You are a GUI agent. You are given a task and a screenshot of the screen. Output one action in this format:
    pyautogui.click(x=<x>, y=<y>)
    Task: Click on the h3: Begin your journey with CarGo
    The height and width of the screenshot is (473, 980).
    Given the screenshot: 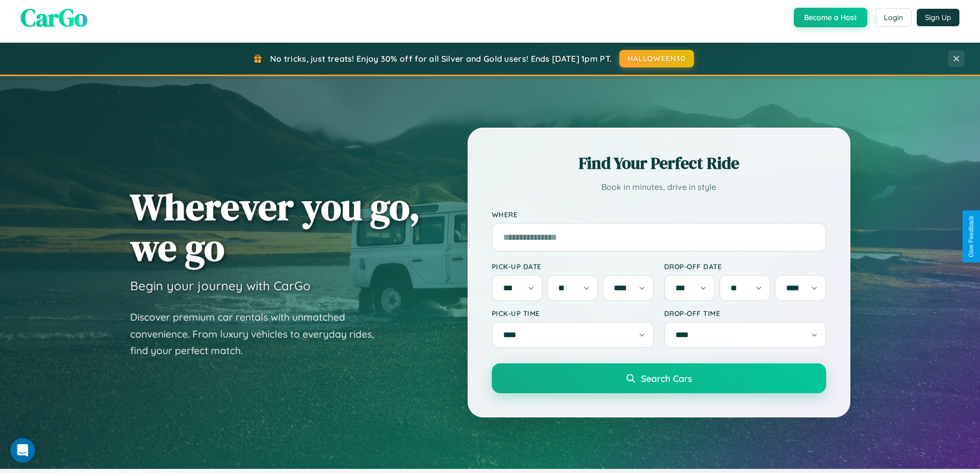 What is the action you would take?
    pyautogui.click(x=221, y=286)
    